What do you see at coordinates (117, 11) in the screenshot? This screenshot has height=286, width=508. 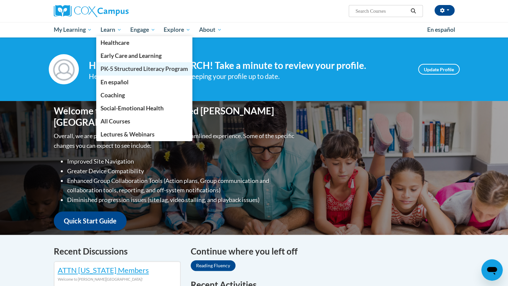 I see `a: Cox Campus` at bounding box center [117, 11].